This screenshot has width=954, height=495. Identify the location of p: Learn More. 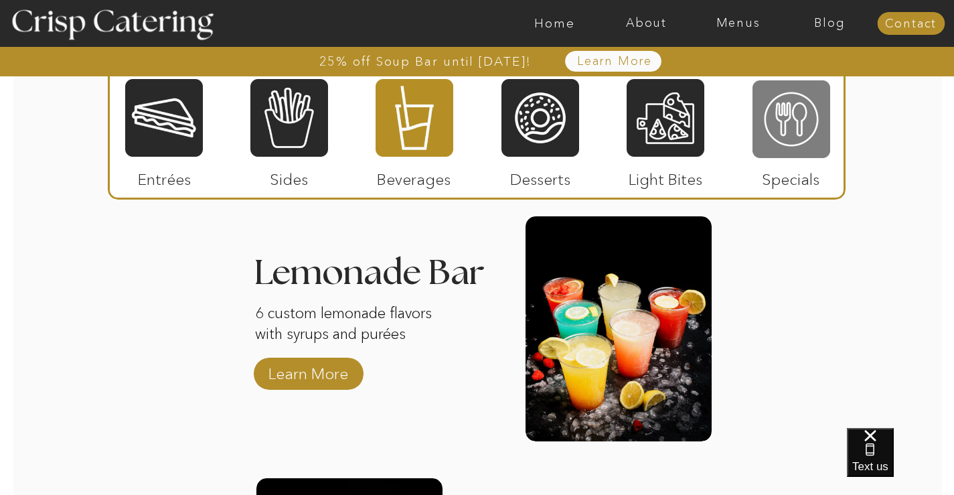
(308, 370).